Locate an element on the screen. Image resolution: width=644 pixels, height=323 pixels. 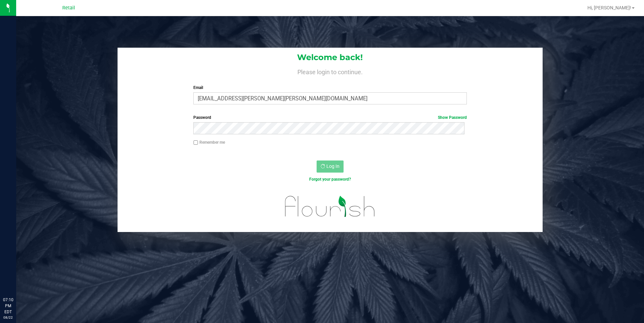
a: Show Password is located at coordinates (452, 117).